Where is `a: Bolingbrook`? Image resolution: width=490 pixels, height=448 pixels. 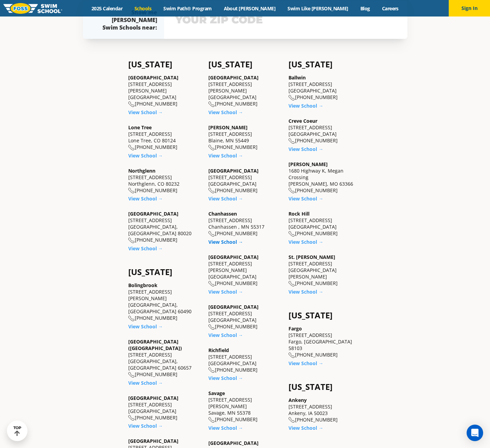 a: Bolingbrook is located at coordinates (143, 285).